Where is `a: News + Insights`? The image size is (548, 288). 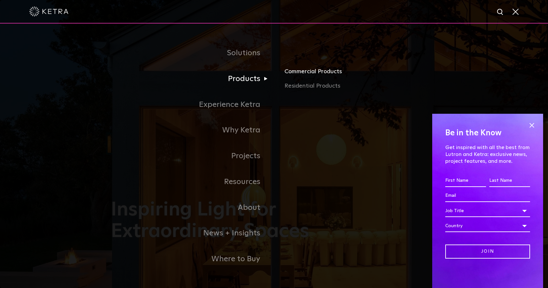
a: News + Insights is located at coordinates (193, 233).